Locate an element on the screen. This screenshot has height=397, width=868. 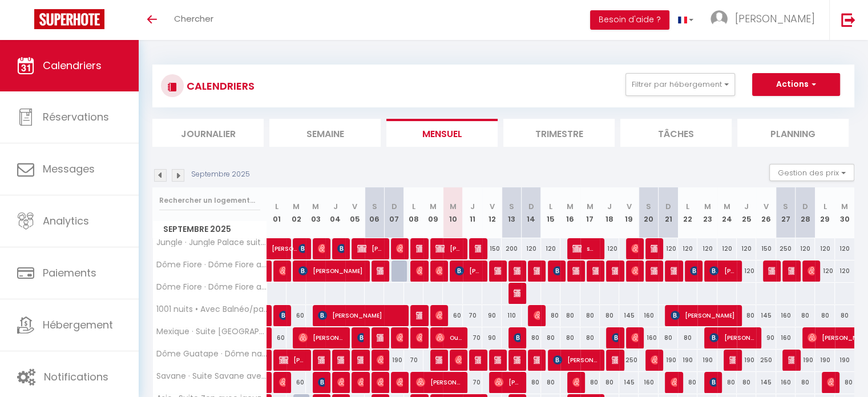
th: 21 is located at coordinates (669, 212).